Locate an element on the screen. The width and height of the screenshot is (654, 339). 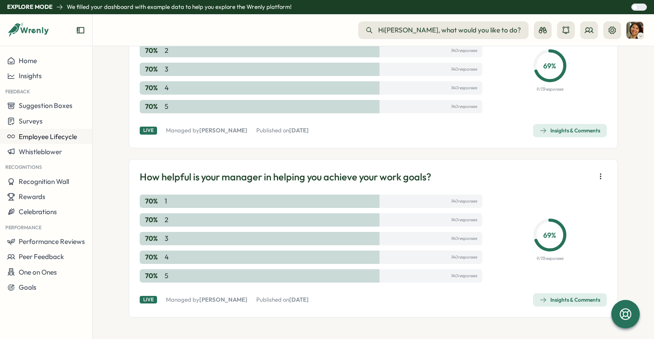
span: Surveys is located at coordinates (31, 121).